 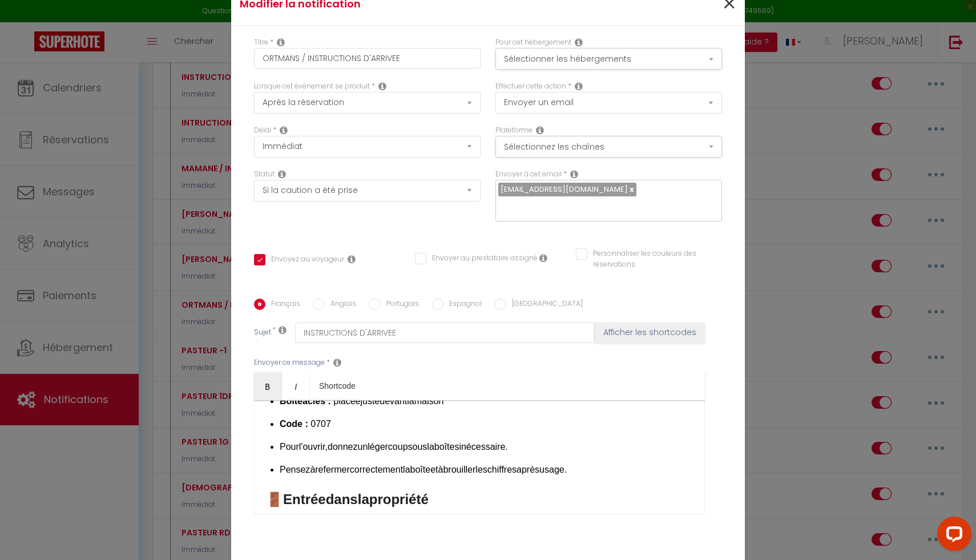 What do you see at coordinates (352, 259) in the screenshot?
I see `i: Envoyer au voyageur` at bounding box center [352, 259].